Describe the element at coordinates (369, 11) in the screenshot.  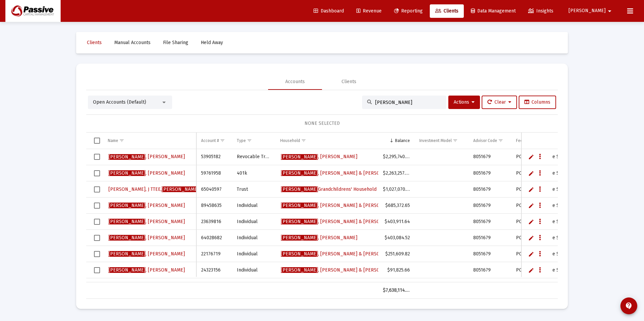
I see `a: Revenue` at that location.